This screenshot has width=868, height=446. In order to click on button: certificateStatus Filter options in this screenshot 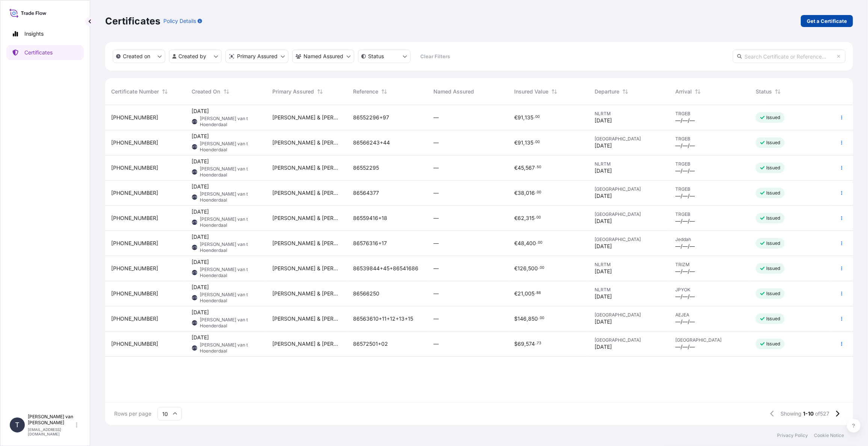, I will do `click(384, 56)`.